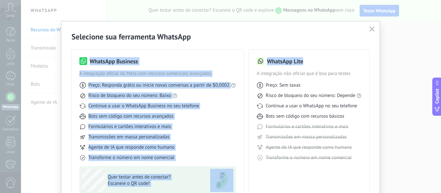 The height and width of the screenshot is (193, 441). Describe the element at coordinates (285, 61) in the screenshot. I see `h3: WhatsApp Lite` at that location.